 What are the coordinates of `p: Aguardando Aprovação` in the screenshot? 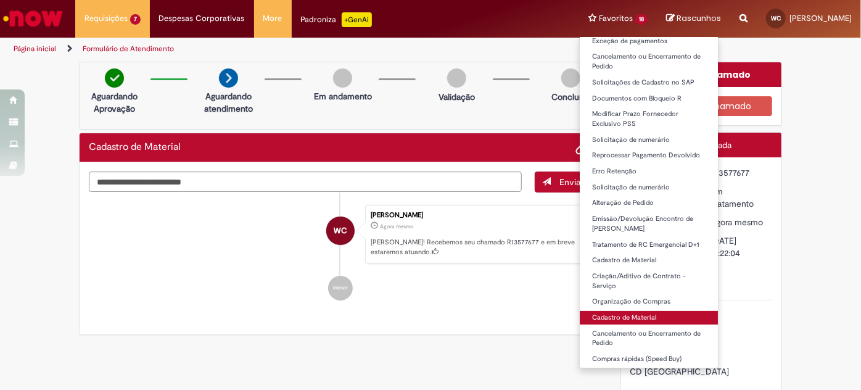 It's located at (114, 102).